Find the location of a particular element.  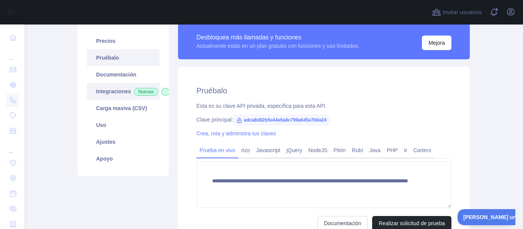

font: Desbloquea más llamadas y funciones is located at coordinates (249, 37).